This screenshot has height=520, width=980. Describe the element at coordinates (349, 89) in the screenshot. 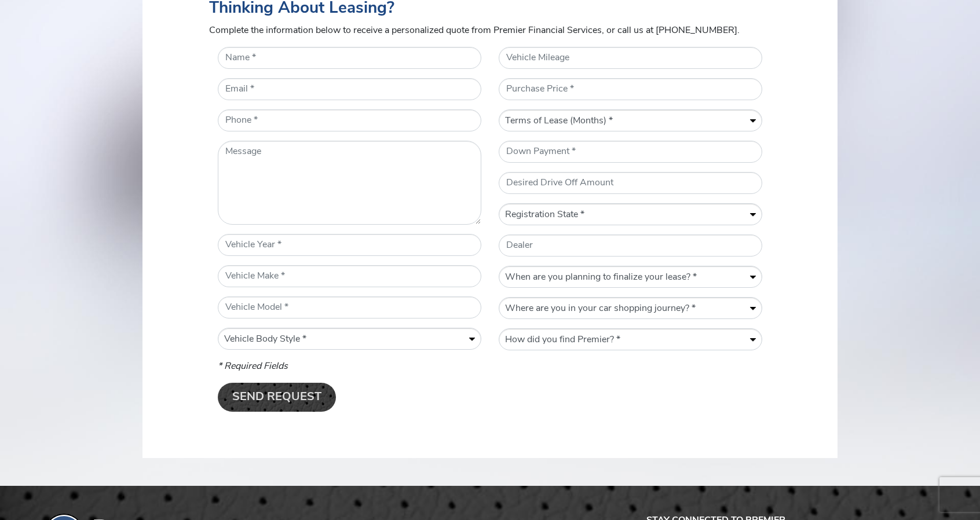

I see `input: Email *` at that location.